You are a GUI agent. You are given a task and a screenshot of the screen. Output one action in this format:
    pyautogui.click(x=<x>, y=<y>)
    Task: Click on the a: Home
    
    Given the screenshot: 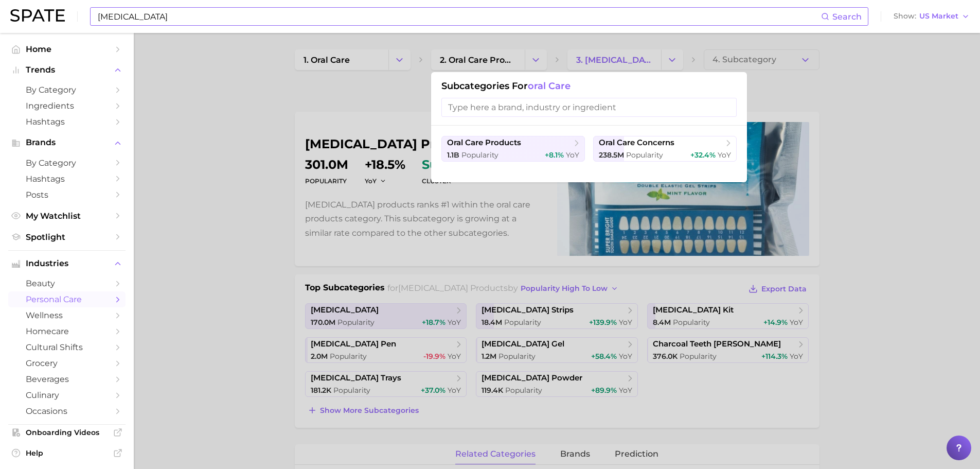 What is the action you would take?
    pyautogui.click(x=67, y=49)
    